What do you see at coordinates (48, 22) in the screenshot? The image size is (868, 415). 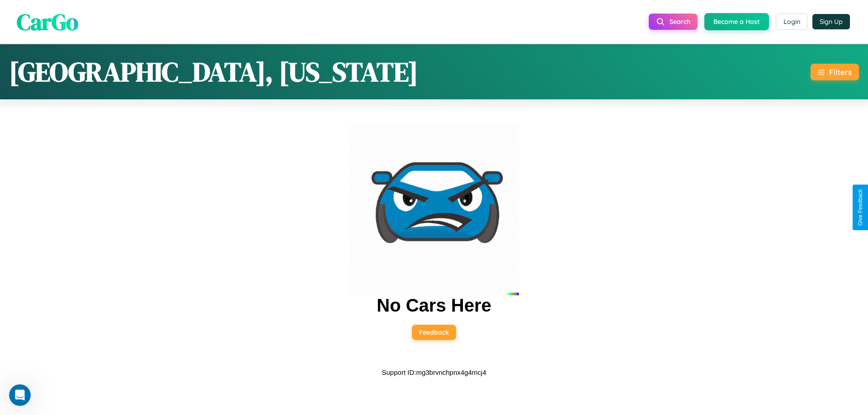 I see `span: CarGo` at bounding box center [48, 22].